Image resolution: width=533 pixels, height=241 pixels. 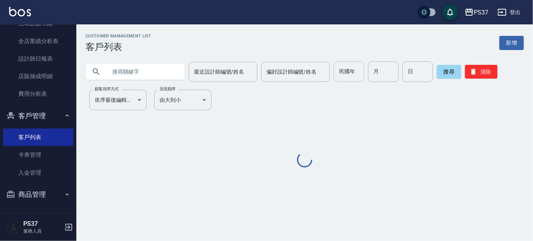 I want to click on a: 店販抽成明細, so click(x=38, y=76).